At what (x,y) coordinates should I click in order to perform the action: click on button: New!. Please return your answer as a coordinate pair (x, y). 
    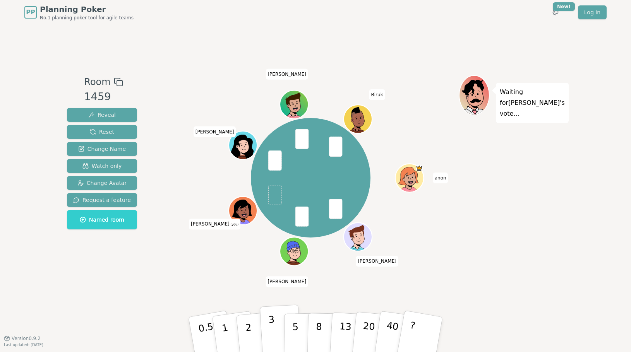
    Looking at the image, I should click on (555, 12).